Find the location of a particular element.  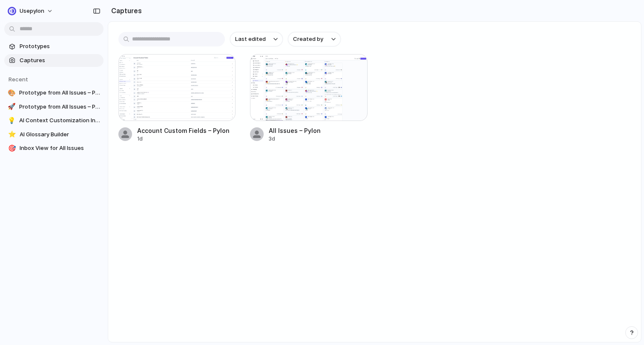

a: Captures is located at coordinates (54, 61).